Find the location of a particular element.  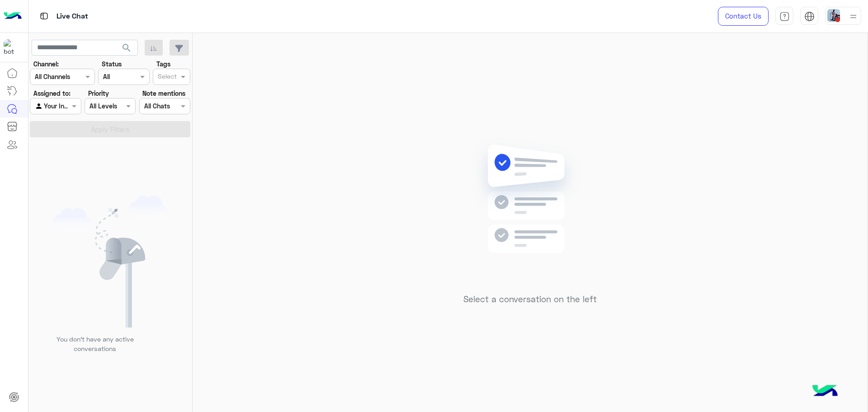

div: Select is located at coordinates (166, 77).